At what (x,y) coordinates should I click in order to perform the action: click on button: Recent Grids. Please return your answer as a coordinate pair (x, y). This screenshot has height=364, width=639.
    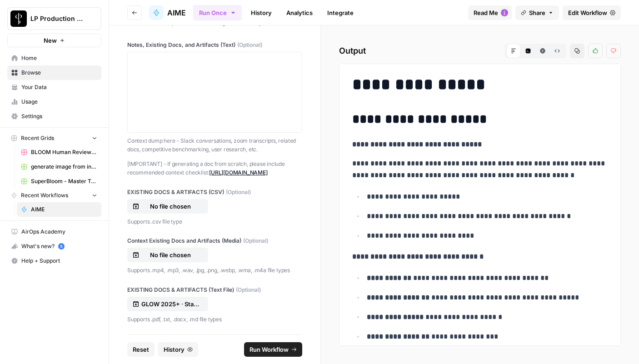
    Looking at the image, I should click on (54, 138).